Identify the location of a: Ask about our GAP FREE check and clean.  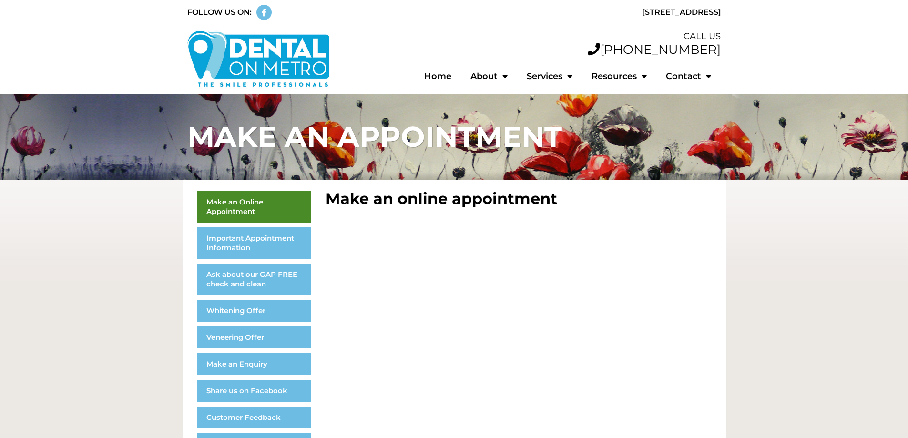
(254, 279).